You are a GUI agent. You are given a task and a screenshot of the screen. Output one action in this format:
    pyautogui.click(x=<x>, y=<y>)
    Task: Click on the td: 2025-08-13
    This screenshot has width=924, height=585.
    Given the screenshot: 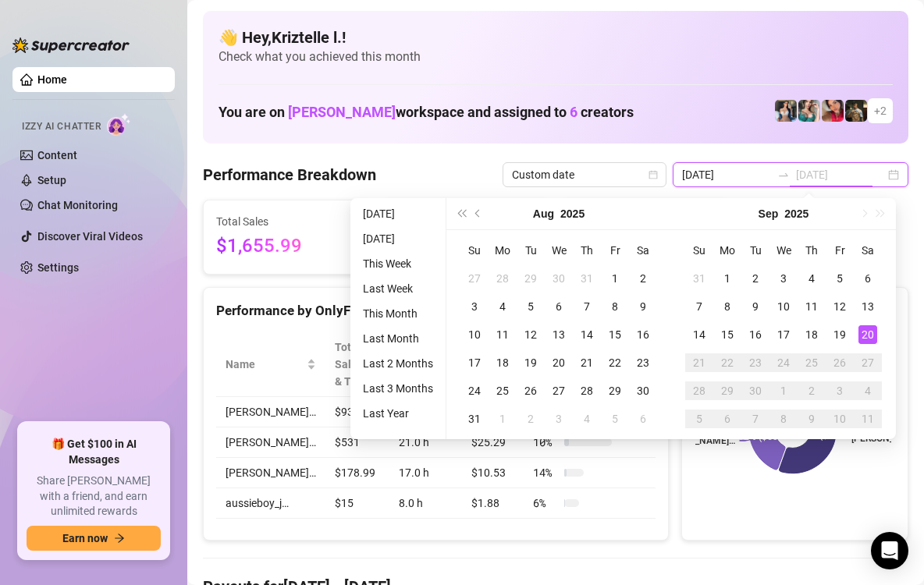 What is the action you would take?
    pyautogui.click(x=559, y=335)
    